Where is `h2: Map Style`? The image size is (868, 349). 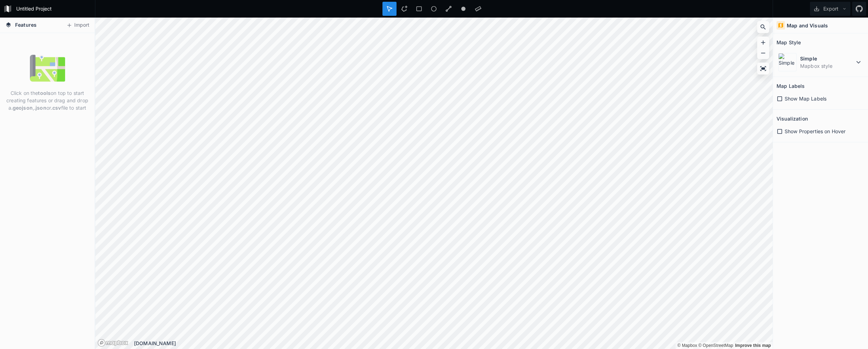
h2: Map Style is located at coordinates (788, 42).